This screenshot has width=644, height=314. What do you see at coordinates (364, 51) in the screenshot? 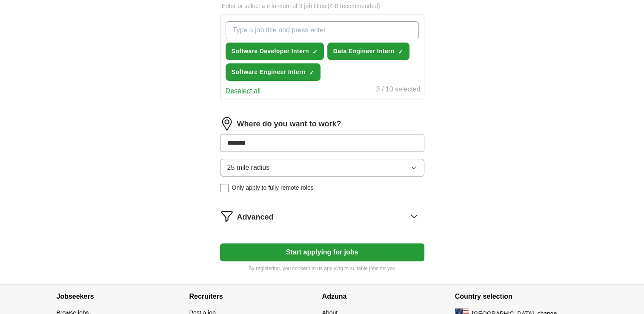
I see `span: Data Engineer Intern` at bounding box center [364, 51].